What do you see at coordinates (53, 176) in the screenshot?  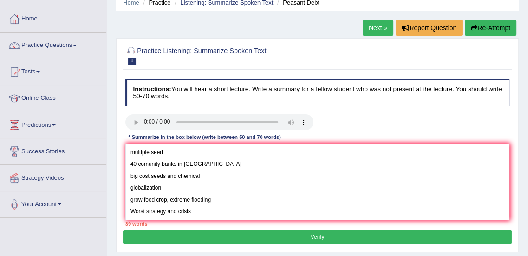 I see `a: Strategy Videos` at bounding box center [53, 176].